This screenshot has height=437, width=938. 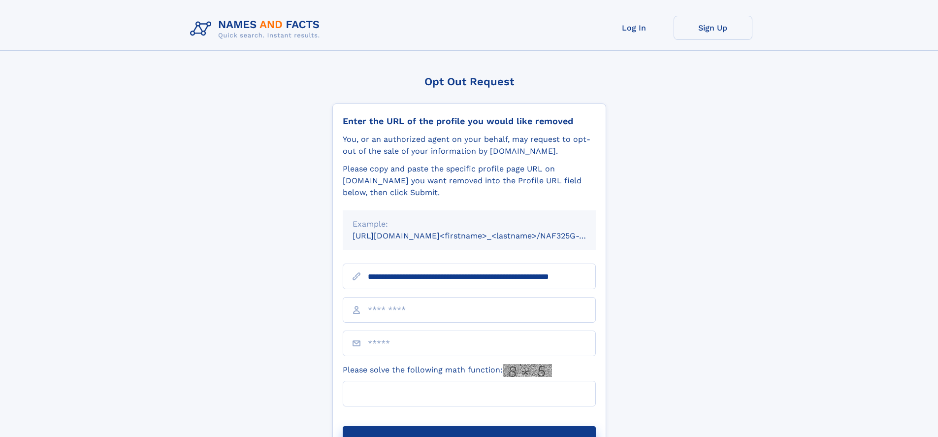 I want to click on label: Please solve the following math function:, so click(x=447, y=370).